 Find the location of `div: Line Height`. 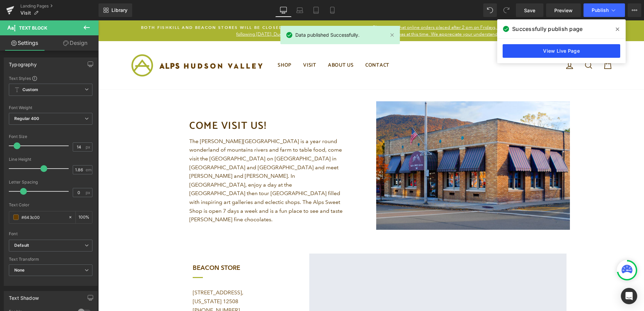

div: Line Height is located at coordinates (51, 159).